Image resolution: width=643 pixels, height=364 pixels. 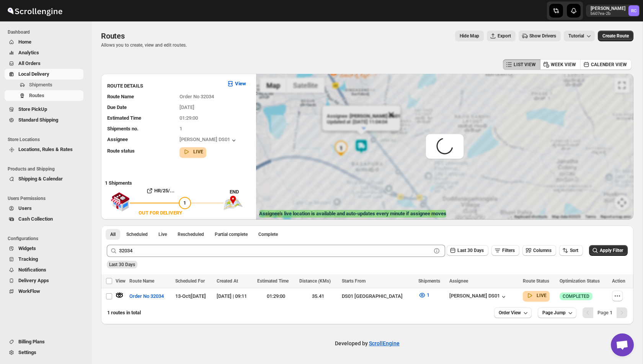 What do you see at coordinates (47, 199) in the screenshot?
I see `span: Users Permissions` at bounding box center [47, 199].